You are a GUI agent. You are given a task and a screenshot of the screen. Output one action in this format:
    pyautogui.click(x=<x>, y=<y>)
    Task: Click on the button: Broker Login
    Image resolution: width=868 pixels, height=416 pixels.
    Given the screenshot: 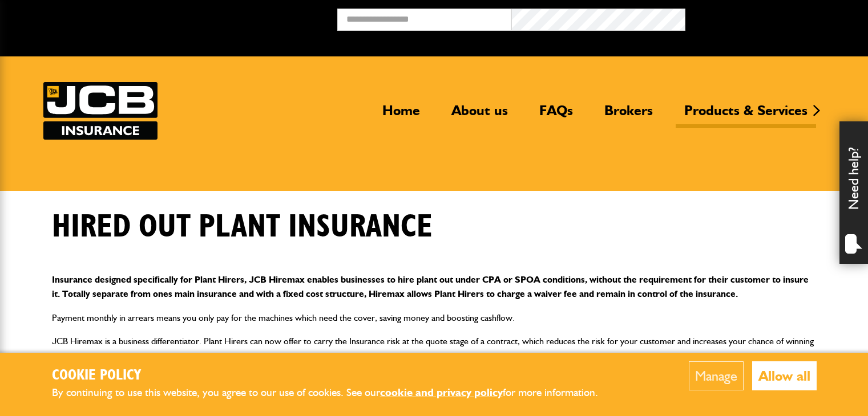 What is the action you would take?
    pyautogui.click(x=772, y=17)
    